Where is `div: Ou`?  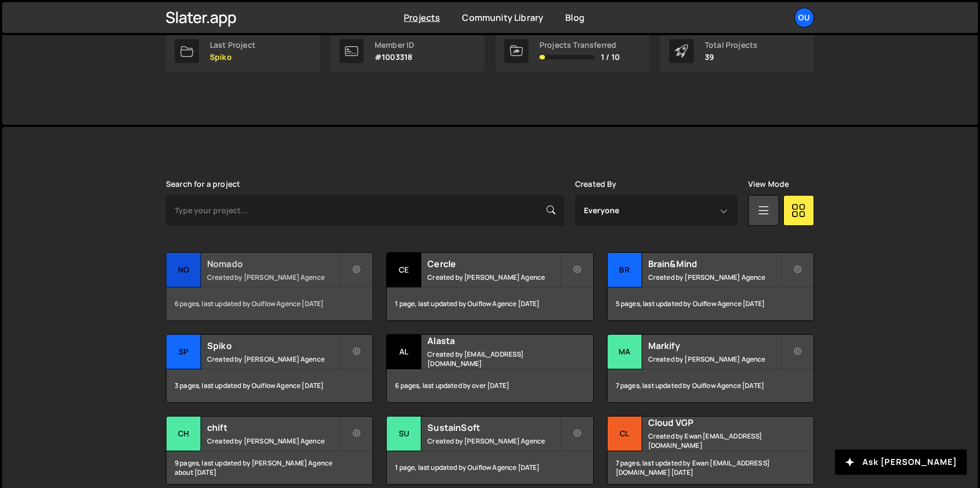
div: Ou is located at coordinates (805, 18).